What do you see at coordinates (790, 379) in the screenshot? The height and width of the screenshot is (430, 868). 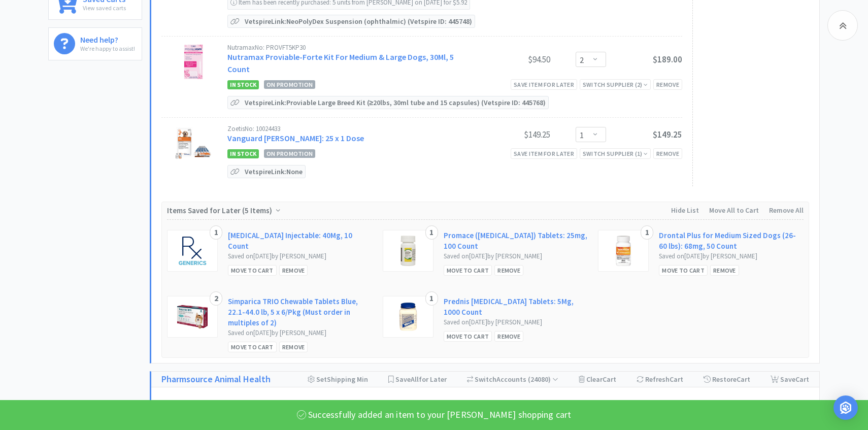 I see `div: Save` at bounding box center [790, 379].